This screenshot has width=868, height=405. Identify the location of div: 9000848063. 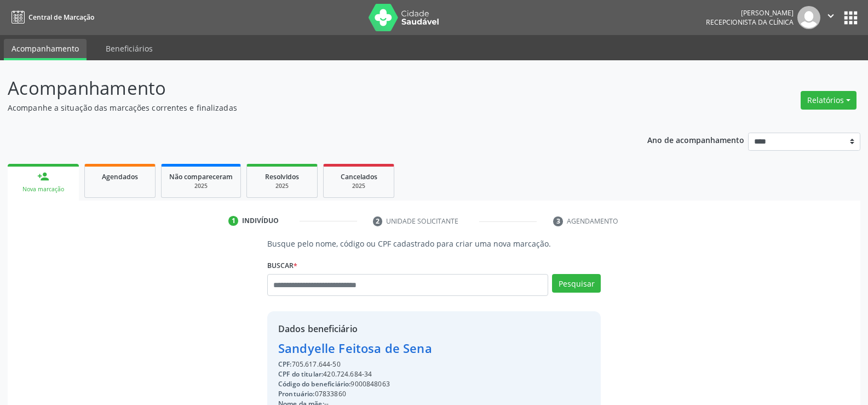
(406, 385).